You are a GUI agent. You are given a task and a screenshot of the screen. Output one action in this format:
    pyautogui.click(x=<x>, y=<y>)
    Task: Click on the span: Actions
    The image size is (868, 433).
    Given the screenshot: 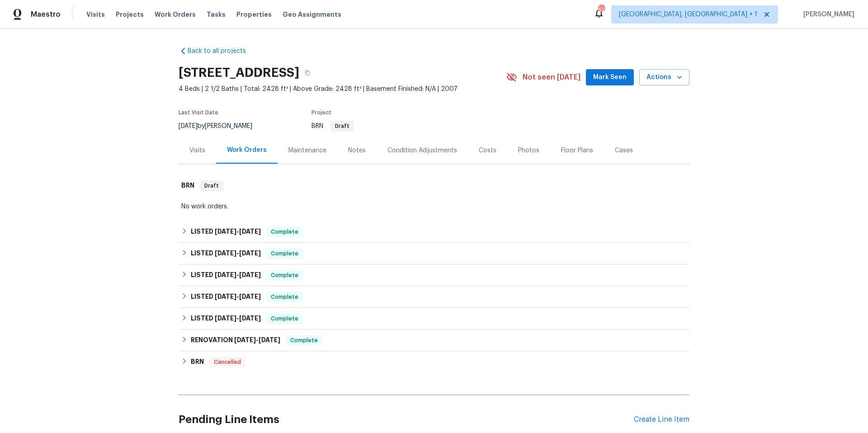 What is the action you would take?
    pyautogui.click(x=664, y=77)
    